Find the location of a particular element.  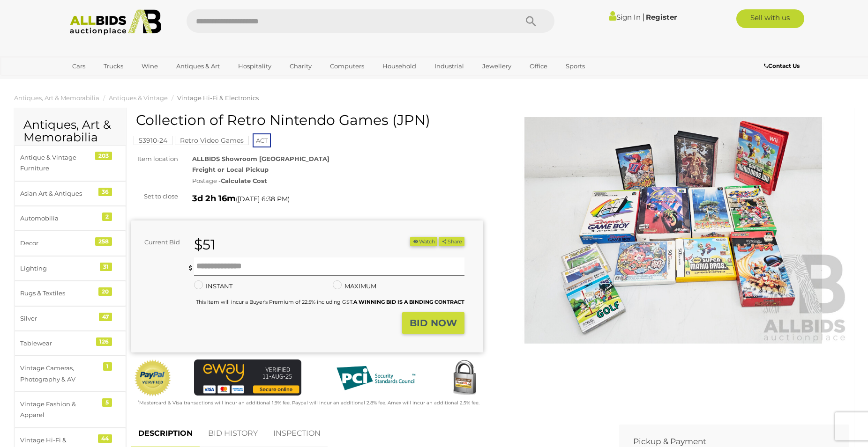

strong: $51 is located at coordinates (205, 245).